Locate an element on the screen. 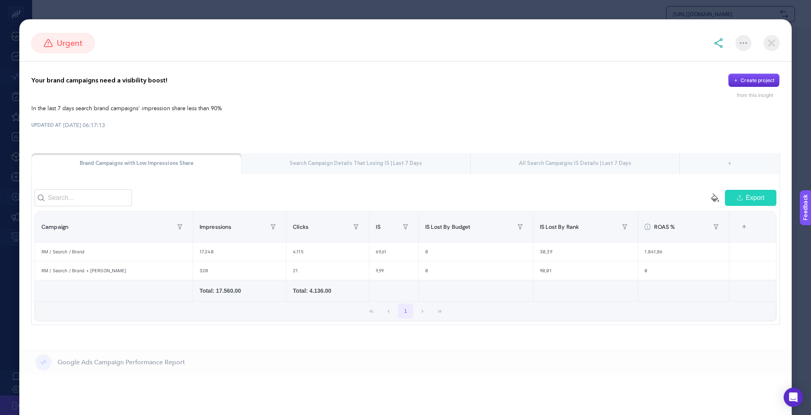  div: from this insight is located at coordinates (759, 95).